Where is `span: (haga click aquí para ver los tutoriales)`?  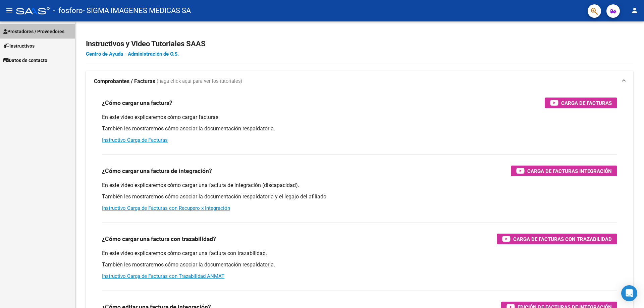 span: (haga click aquí para ver los tutoriales) is located at coordinates (199, 81).